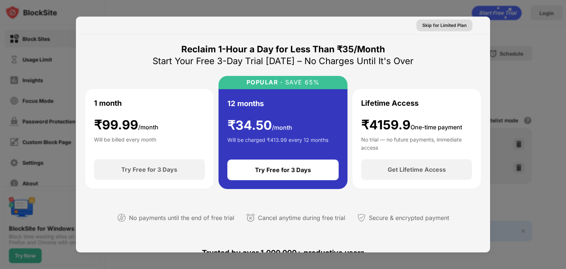 The height and width of the screenshot is (269, 566). Describe the element at coordinates (301, 82) in the screenshot. I see `div: SAVE 65%` at that location.